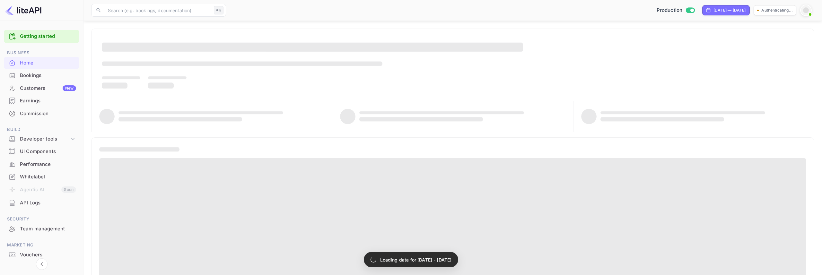 Image resolution: width=822 pixels, height=275 pixels. Describe the element at coordinates (42, 264) in the screenshot. I see `button: Collapse navigation` at that location.